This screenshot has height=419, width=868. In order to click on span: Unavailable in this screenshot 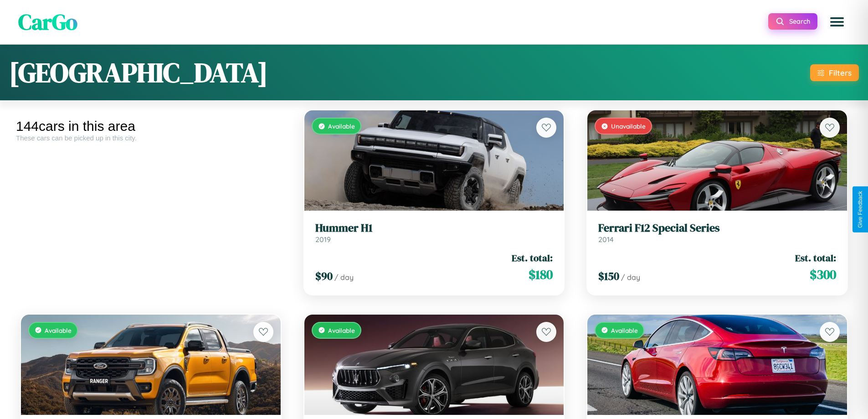, I will do `click(628, 126)`.